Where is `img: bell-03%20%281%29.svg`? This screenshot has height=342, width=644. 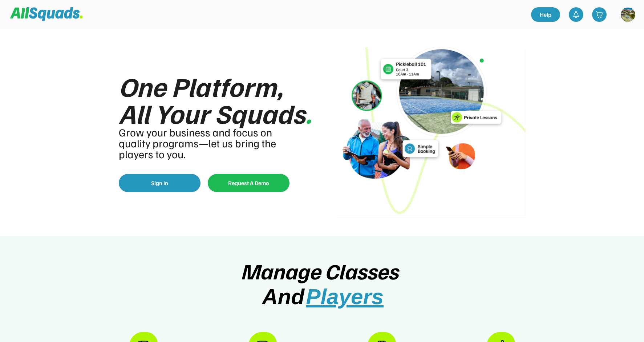 img: bell-03%20%281%29.svg is located at coordinates (576, 15).